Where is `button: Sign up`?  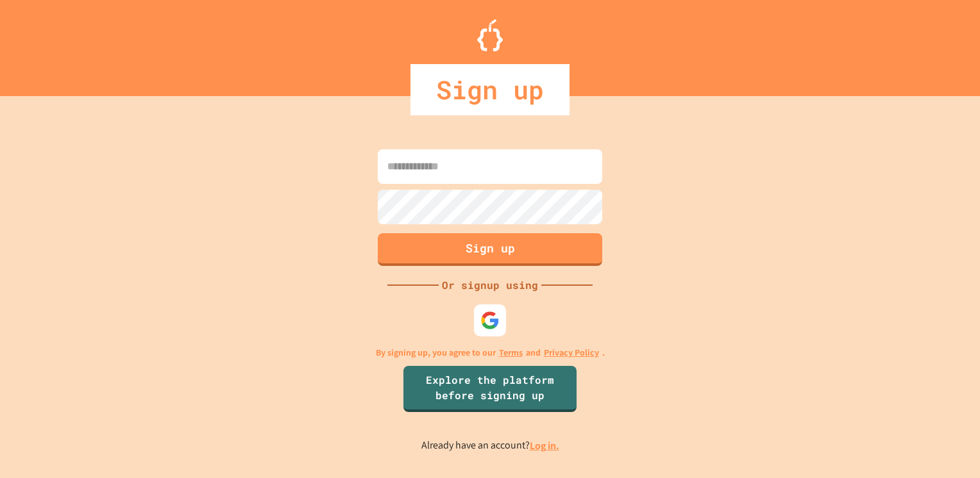
button: Sign up is located at coordinates (490, 250).